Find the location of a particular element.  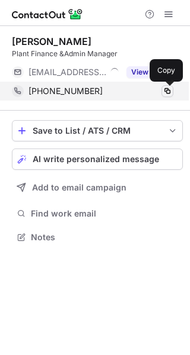

span: Notes is located at coordinates (104, 238).